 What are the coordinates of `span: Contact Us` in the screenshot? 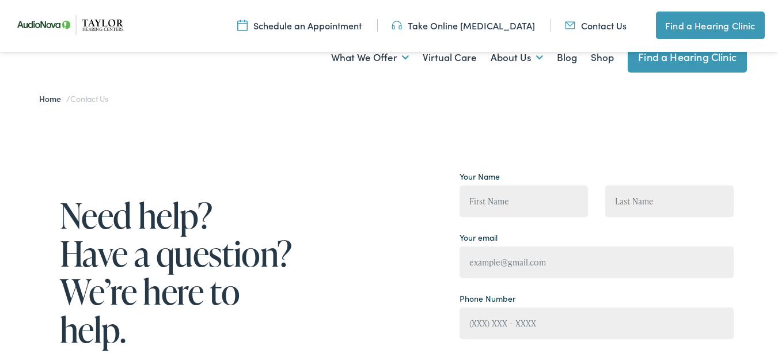 It's located at (89, 98).